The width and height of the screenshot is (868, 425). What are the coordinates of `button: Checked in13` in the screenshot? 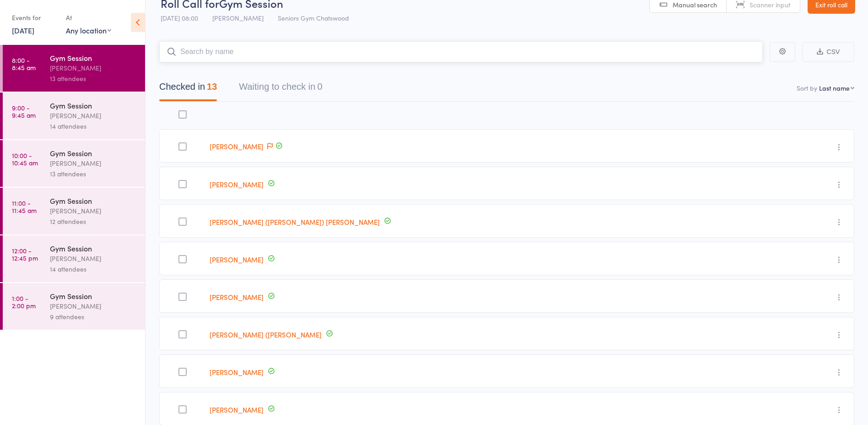 It's located at (188, 89).